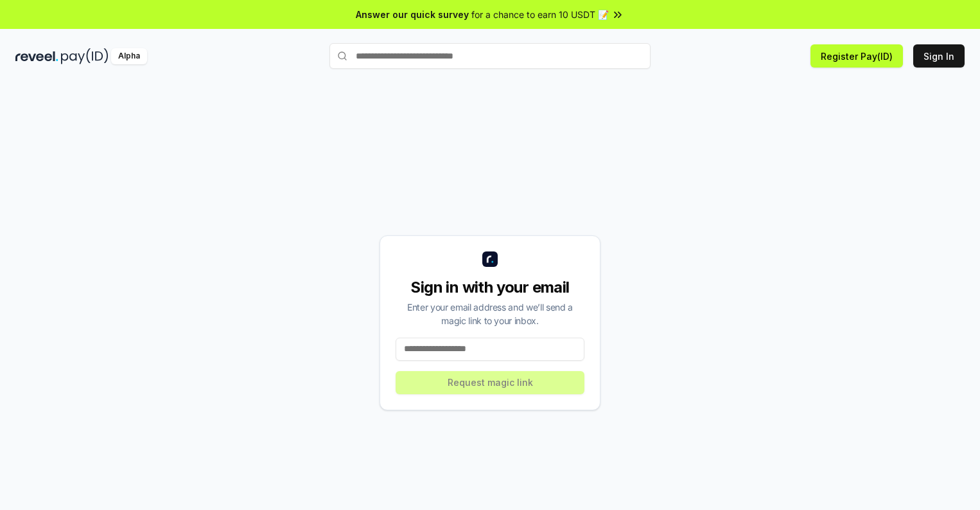  Describe the element at coordinates (85, 56) in the screenshot. I see `img: pay_id` at that location.